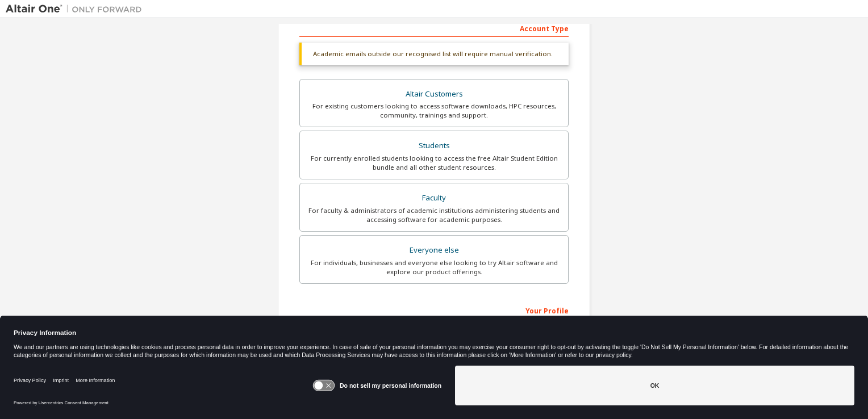 The image size is (868, 419). I want to click on div: For individuals, businesses and everyone else looking to try Altair software and explore our prod..., so click(434, 267).